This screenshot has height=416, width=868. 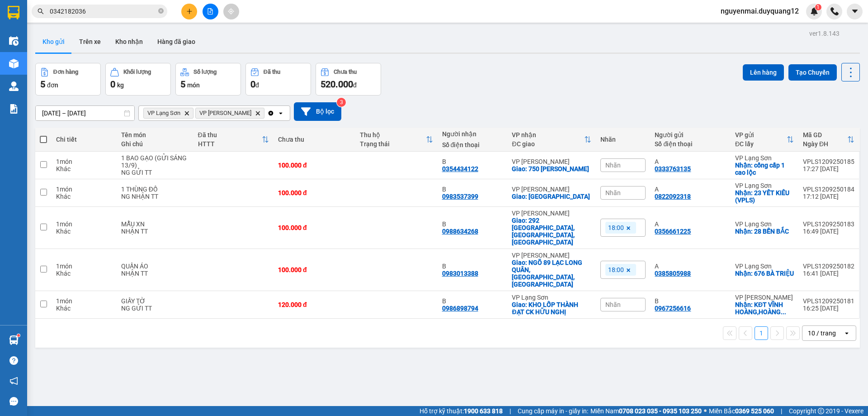 What do you see at coordinates (764, 72) in the screenshot?
I see `button: Lên hàng` at bounding box center [764, 72].